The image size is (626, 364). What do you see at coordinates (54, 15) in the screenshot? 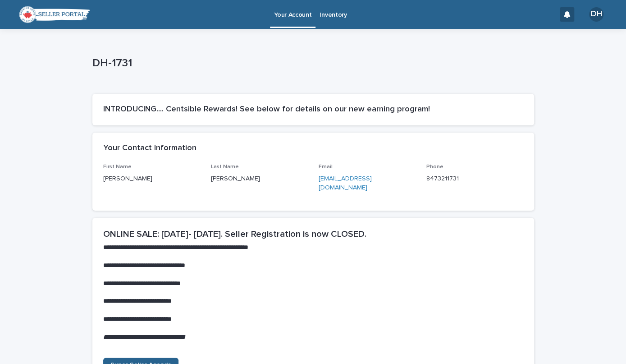
I see `img: Wxgr8e0QTxOLugcwBcqd` at bounding box center [54, 15].